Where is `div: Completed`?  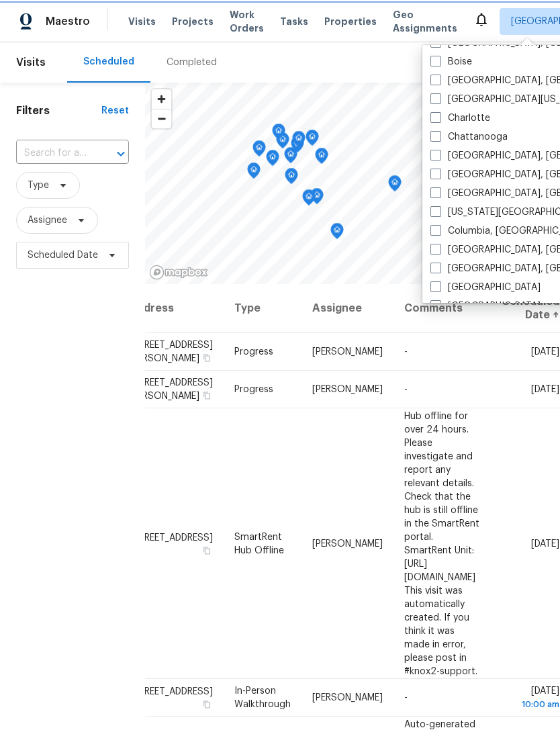
div: Completed is located at coordinates (191, 62).